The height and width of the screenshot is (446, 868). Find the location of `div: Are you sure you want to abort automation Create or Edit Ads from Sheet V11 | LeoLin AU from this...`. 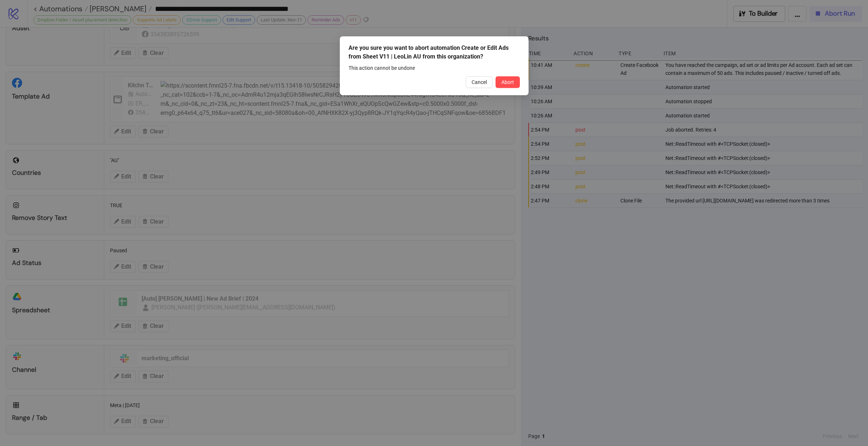

div: Are you sure you want to abort automation Create or Edit Ads from Sheet V11 | LeoLin AU from this... is located at coordinates (434, 52).